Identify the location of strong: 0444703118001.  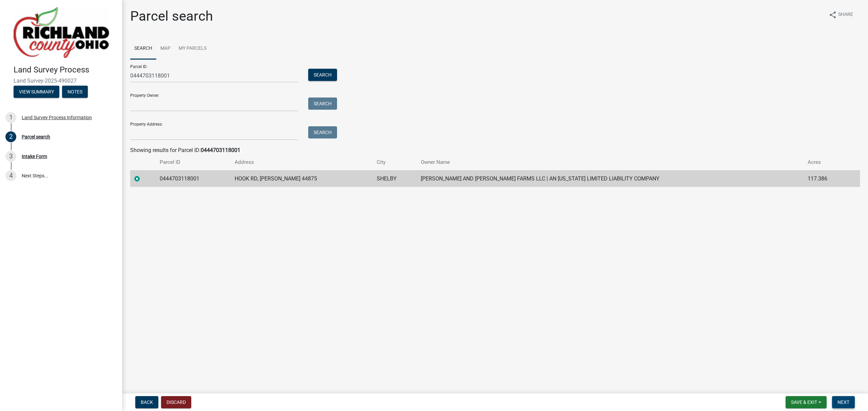
(220, 150).